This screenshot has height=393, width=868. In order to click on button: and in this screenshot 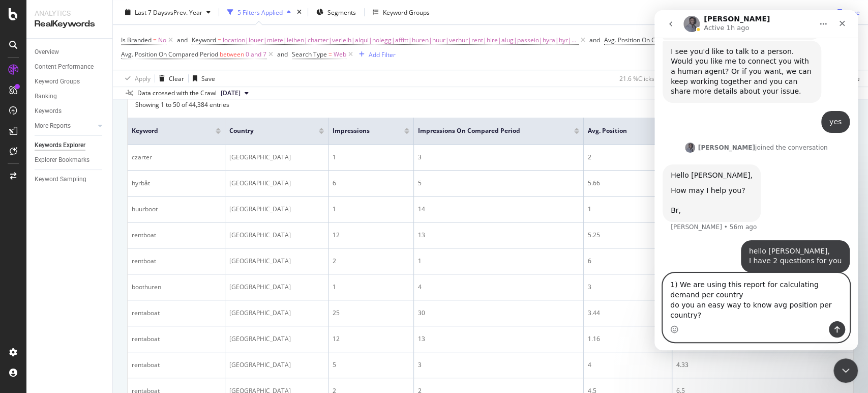, I will do `click(282, 53)`.